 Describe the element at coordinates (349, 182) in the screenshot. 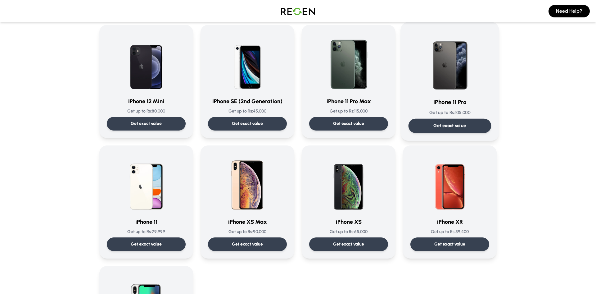

I see `img: iPhone XS` at that location.